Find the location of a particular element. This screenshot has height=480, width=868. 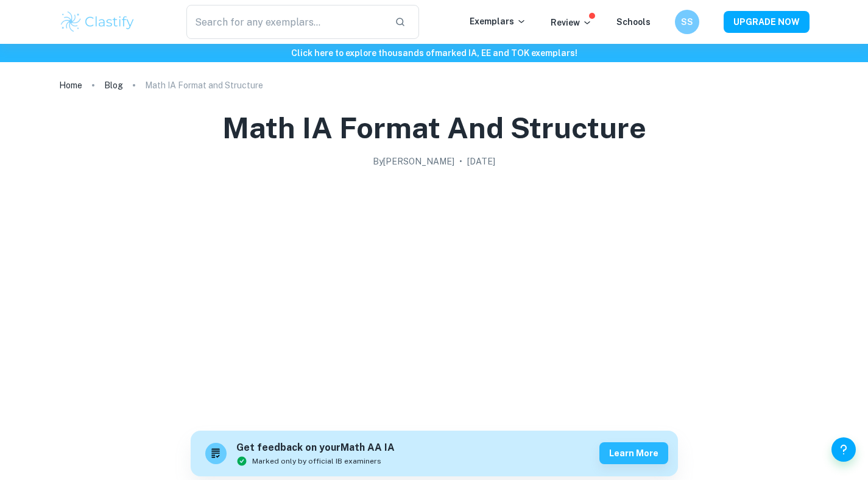

p: Review is located at coordinates (571, 22).